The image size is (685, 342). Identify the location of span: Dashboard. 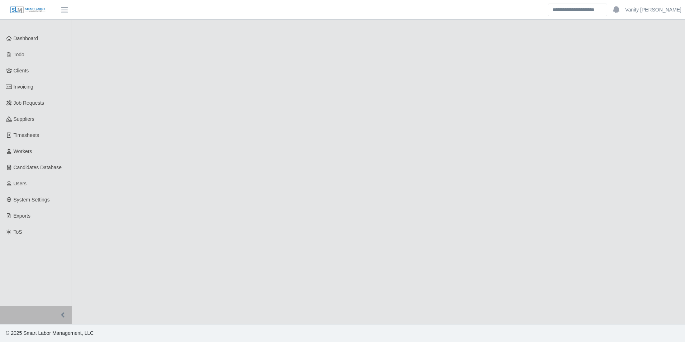
(26, 38).